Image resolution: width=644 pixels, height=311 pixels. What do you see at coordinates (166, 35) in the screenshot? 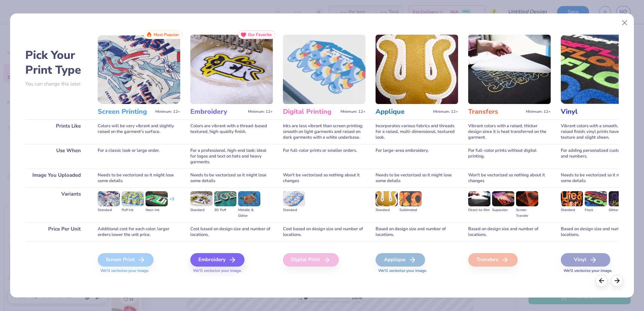
I see `span: Most Popular` at bounding box center [166, 35].